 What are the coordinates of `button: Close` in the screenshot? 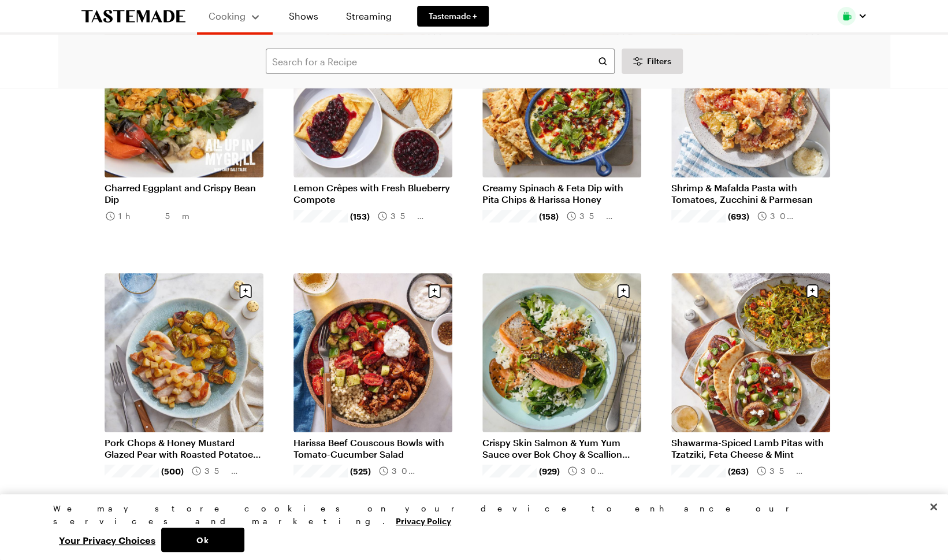 It's located at (934, 506).